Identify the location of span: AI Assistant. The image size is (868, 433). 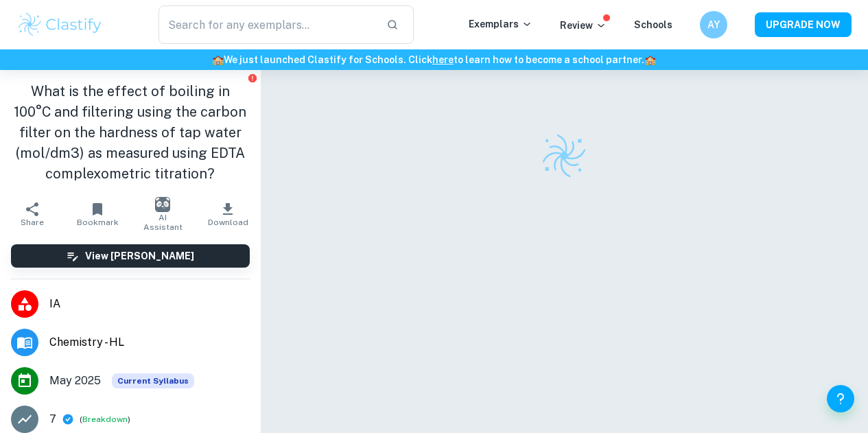
(162, 223).